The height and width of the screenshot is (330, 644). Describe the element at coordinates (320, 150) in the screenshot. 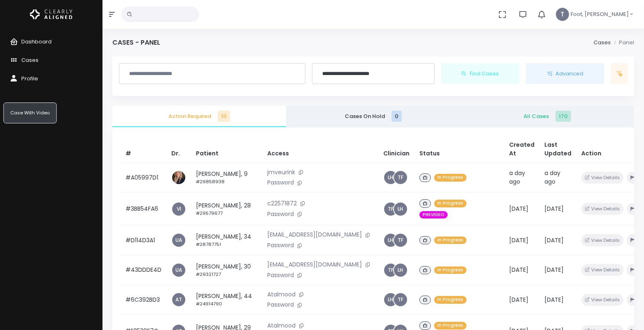

I see `th: Access` at that location.